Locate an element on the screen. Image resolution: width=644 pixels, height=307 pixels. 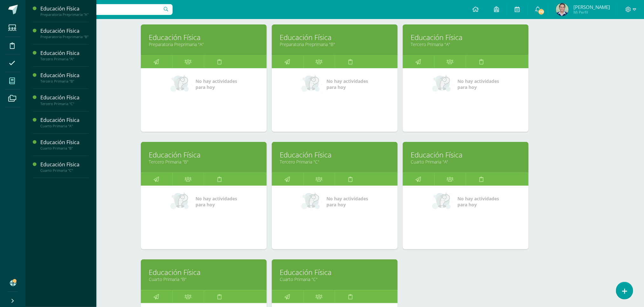
a: Educación FísicaCuarto Primaria "C" is located at coordinates (64, 166).